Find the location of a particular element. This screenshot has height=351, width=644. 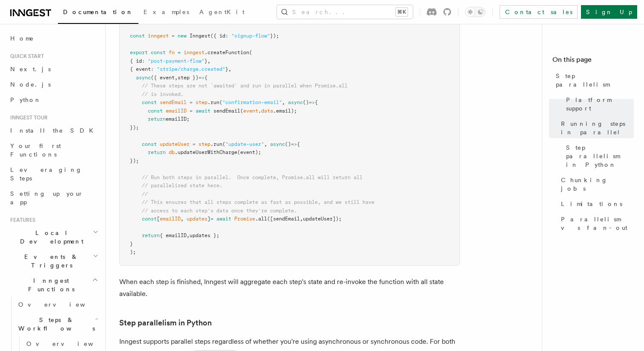

span: event is located at coordinates (250, 111).